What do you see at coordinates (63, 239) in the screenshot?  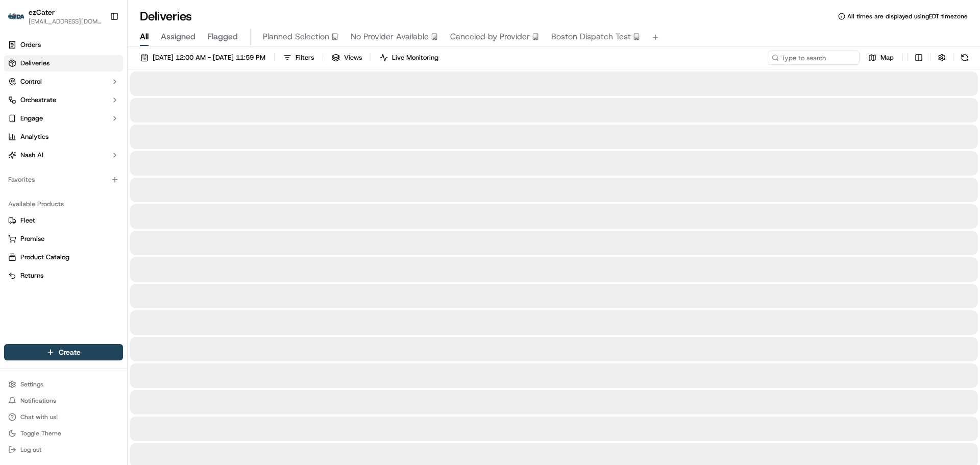 I see `a: Promise` at bounding box center [63, 239].